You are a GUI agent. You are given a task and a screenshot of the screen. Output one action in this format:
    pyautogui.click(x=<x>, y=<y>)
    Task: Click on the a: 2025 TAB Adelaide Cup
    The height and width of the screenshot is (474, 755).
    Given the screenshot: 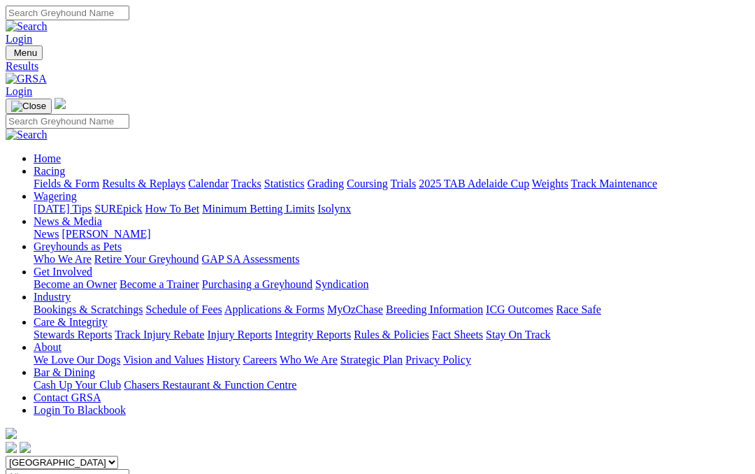 What is the action you would take?
    pyautogui.click(x=474, y=183)
    